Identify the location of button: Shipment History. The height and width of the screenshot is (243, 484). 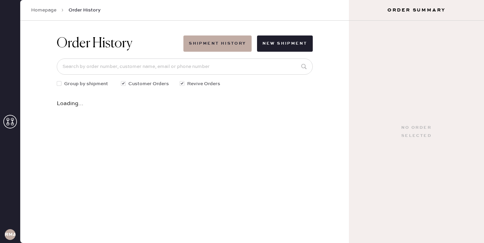
(217, 44).